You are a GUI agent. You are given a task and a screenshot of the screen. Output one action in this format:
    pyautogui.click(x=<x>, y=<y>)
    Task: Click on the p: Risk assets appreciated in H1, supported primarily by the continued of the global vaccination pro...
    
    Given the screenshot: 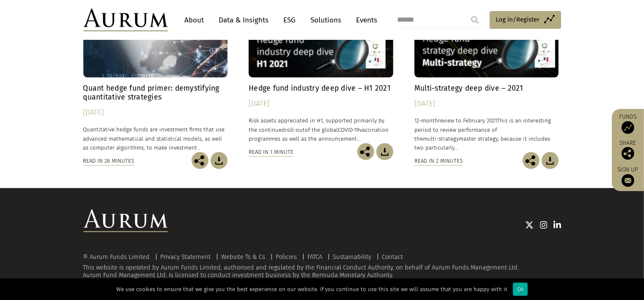 What is the action you would take?
    pyautogui.click(x=321, y=129)
    